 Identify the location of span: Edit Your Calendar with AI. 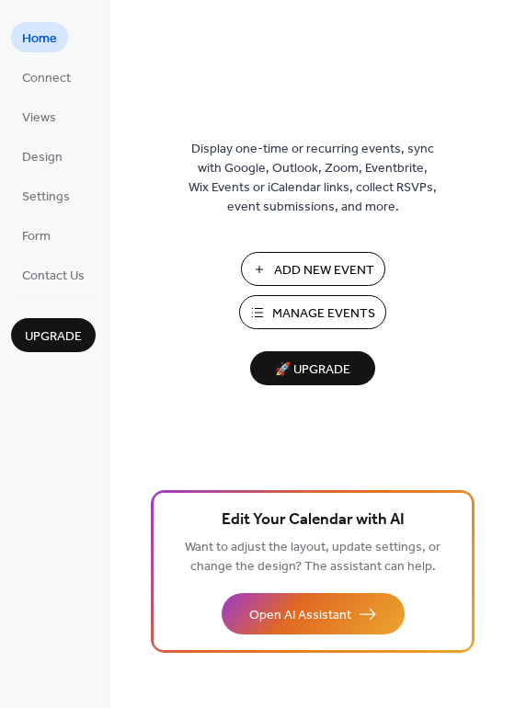
(313, 520).